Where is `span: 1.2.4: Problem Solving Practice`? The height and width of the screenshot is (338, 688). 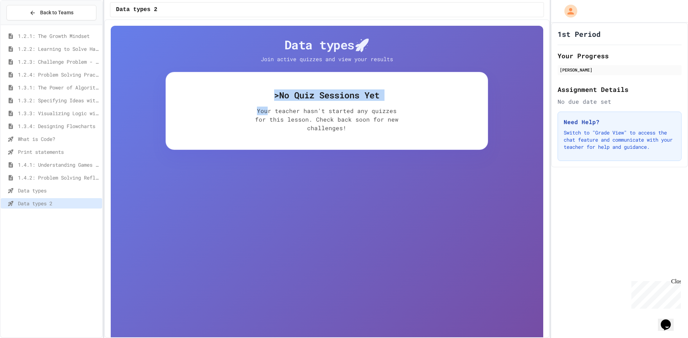 span: 1.2.4: Problem Solving Practice is located at coordinates (58, 74).